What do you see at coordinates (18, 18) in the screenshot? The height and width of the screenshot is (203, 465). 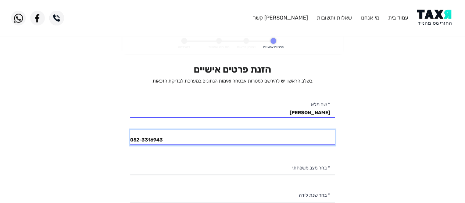 I see `img: WhatsApp` at bounding box center [18, 18].